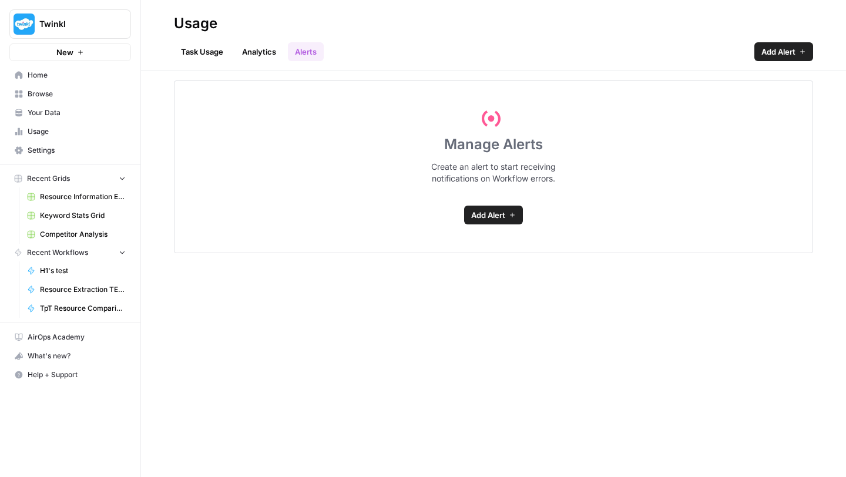 Image resolution: width=846 pixels, height=477 pixels. Describe the element at coordinates (76, 132) in the screenshot. I see `span: Usage` at that location.